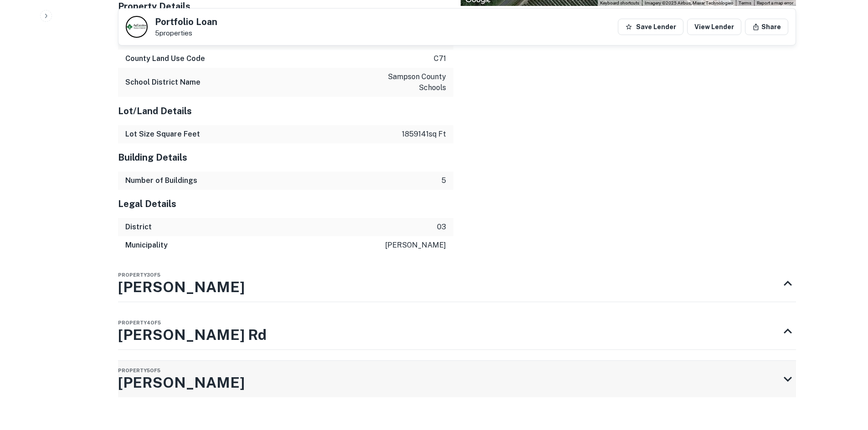 The image size is (868, 430). What do you see at coordinates (651, 27) in the screenshot?
I see `button: Save Lender` at bounding box center [651, 27].